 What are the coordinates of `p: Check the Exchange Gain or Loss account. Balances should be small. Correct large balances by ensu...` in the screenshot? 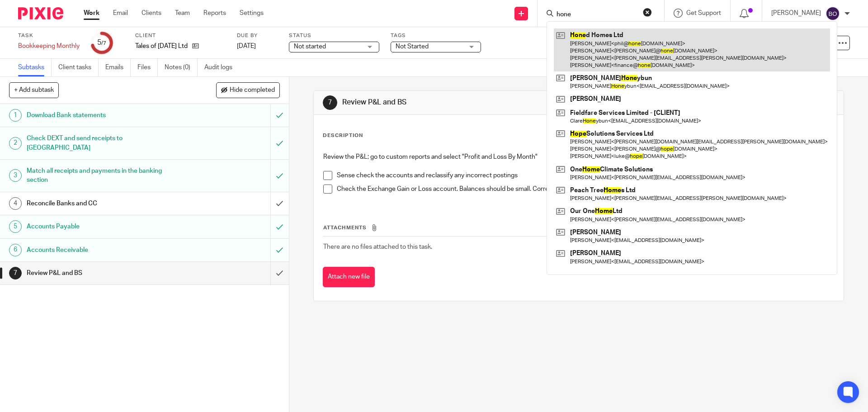 It's located at (585, 189).